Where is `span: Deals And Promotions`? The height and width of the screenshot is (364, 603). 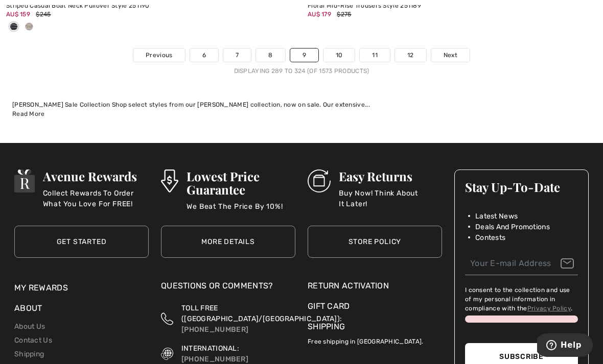
span: Deals And Promotions is located at coordinates (513, 227).